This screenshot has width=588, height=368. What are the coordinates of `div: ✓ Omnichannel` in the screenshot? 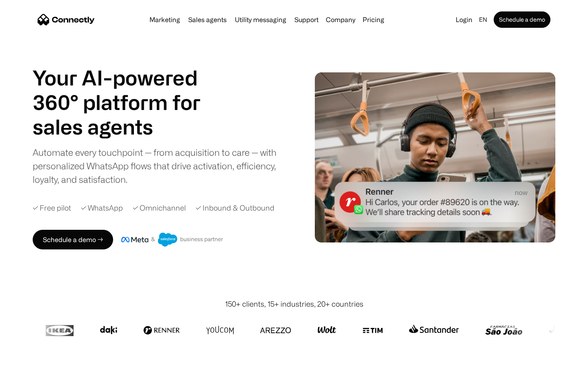 It's located at (159, 208).